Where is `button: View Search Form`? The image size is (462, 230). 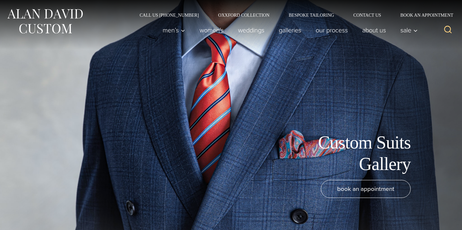 button: View Search Form is located at coordinates (447, 30).